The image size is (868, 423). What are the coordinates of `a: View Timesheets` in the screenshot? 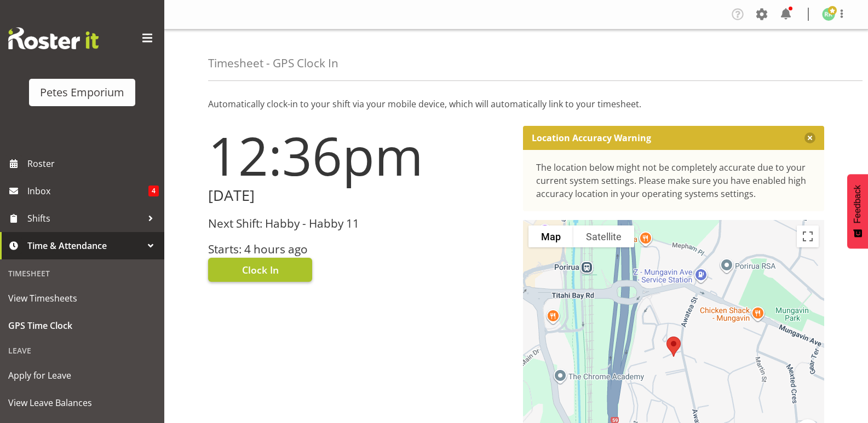 It's located at (82, 298).